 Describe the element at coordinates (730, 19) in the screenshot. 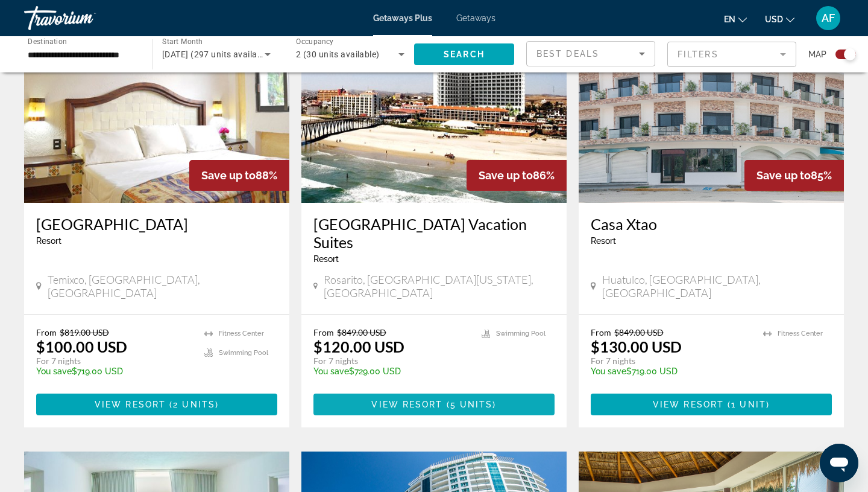

I see `span: en` at that location.